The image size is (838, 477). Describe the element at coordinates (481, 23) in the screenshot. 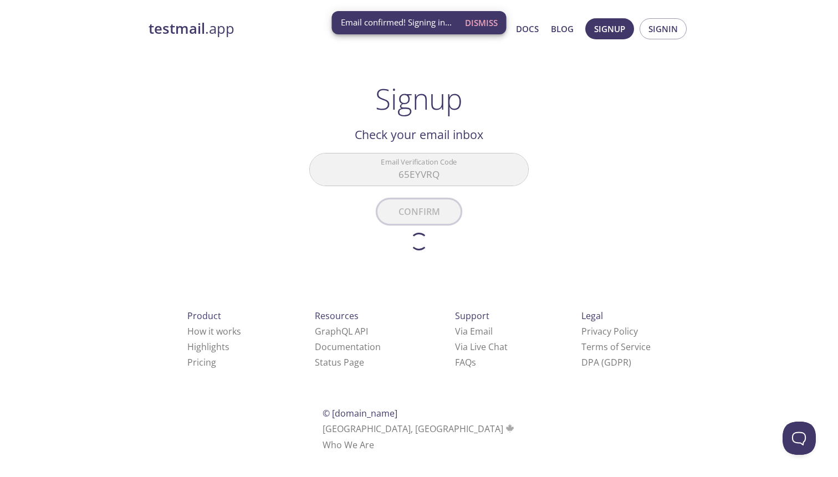

I see `span: Dismiss` at that location.